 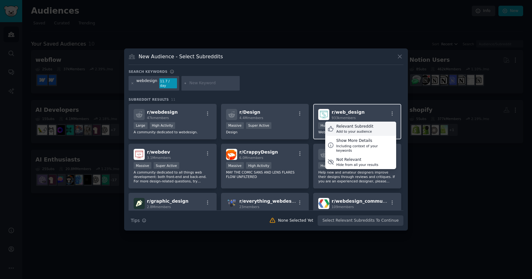 I want to click on p: Web Design, so click(x=357, y=132).